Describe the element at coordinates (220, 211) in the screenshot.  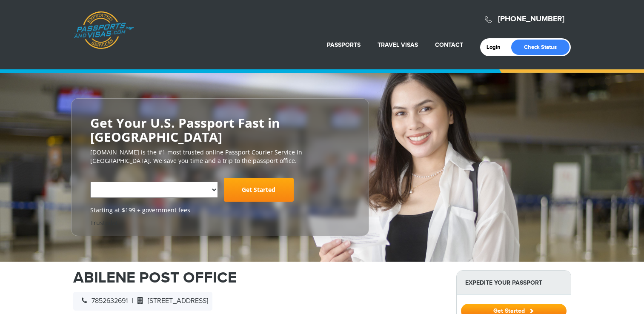
I see `span: Starting at $199 + government fees` at that location.